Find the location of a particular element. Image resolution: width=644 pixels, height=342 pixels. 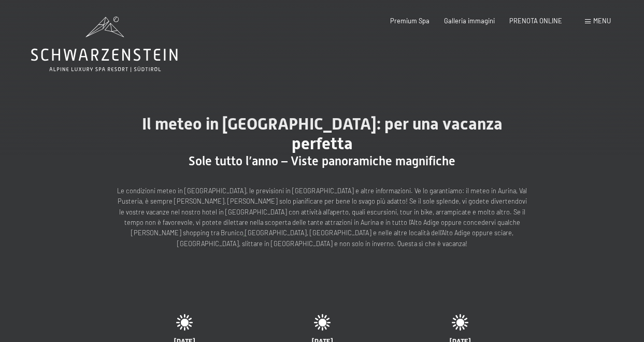

a: PRENOTA ONLINE is located at coordinates (536, 20).